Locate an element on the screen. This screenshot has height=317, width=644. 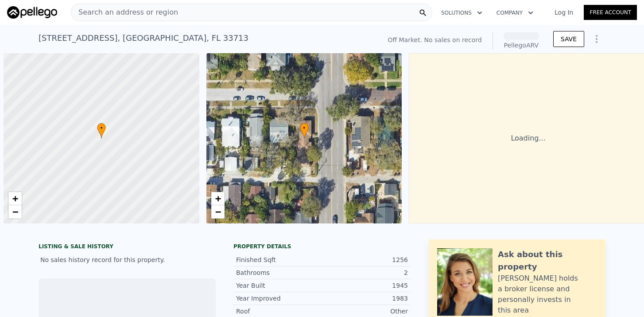
div: Ask about this property is located at coordinates (547, 261).